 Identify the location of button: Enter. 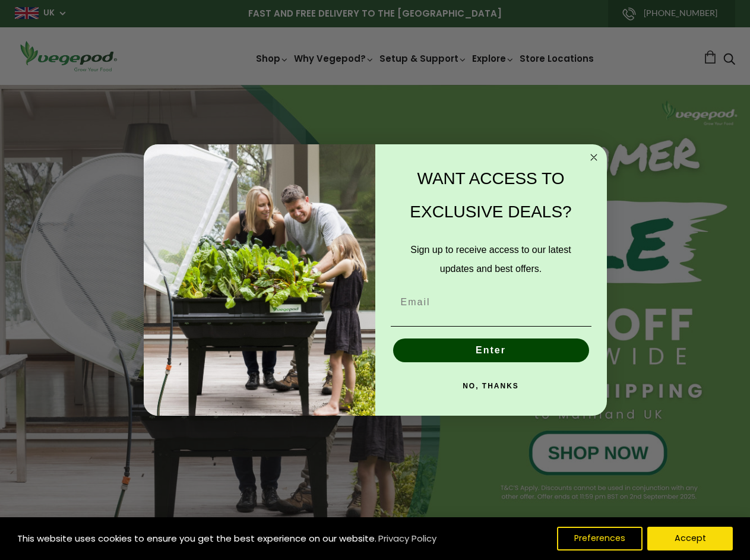
(491, 350).